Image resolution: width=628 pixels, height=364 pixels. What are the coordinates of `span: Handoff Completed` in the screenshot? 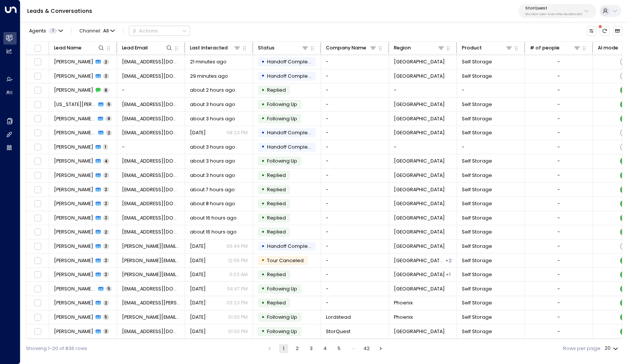 It's located at (291, 147).